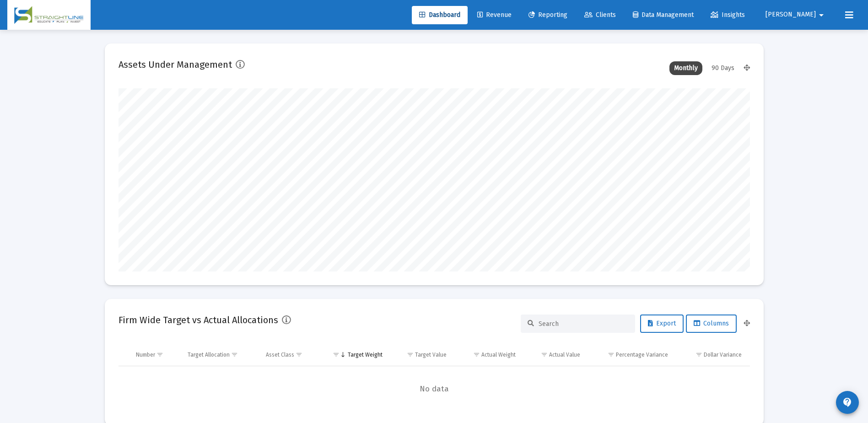 The width and height of the screenshot is (868, 423). Describe the element at coordinates (160, 354) in the screenshot. I see `span: Show filter options for column 'Number'` at that location.